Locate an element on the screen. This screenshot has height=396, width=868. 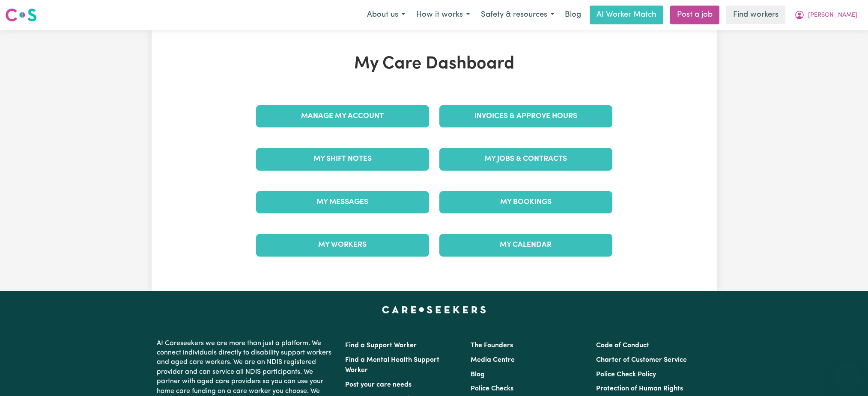
button: Safety & resources is located at coordinates (518, 15).